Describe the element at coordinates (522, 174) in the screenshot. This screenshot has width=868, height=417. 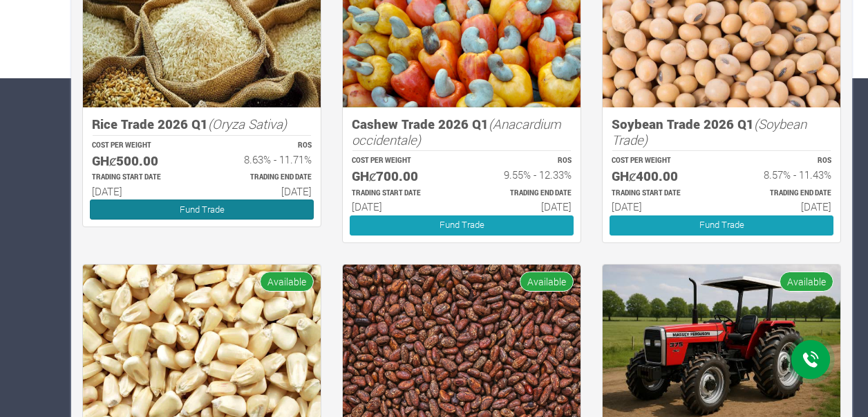
I see `h6: 9.55% - 12.33%` at that location.